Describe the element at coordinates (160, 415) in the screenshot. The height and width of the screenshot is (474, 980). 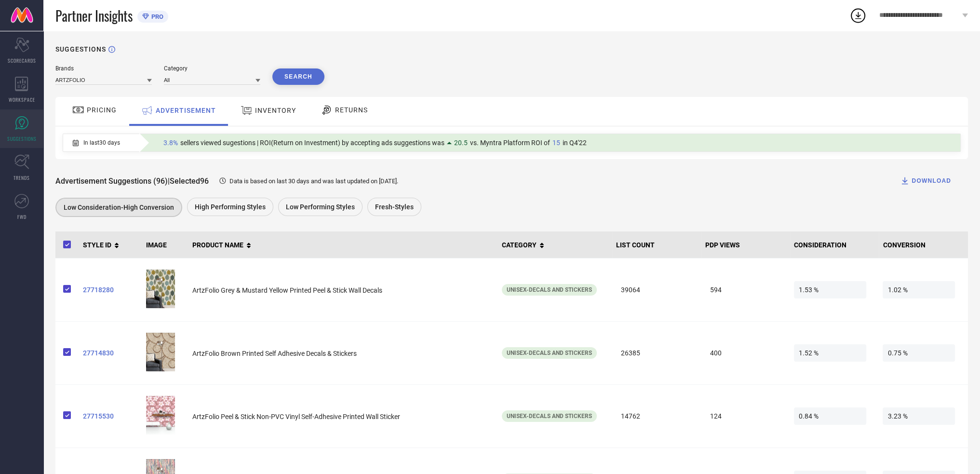
I see `img: 37f6ba49-dc40-4856-878c-4240cebeeec8170844781859960sqftWallpaperPeelStickNon-PVCVinylSelf-Adhesiv...` at that location.